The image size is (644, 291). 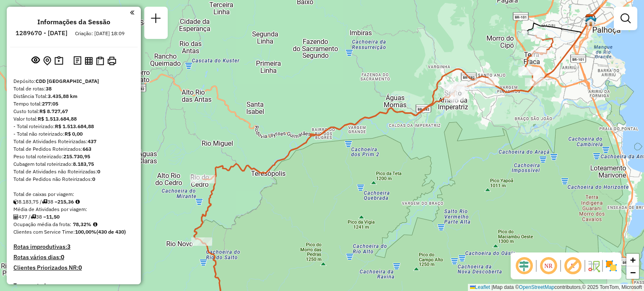 What do you see at coordinates (74, 111) in the screenshot?
I see `div: Custo total:` at bounding box center [74, 111].